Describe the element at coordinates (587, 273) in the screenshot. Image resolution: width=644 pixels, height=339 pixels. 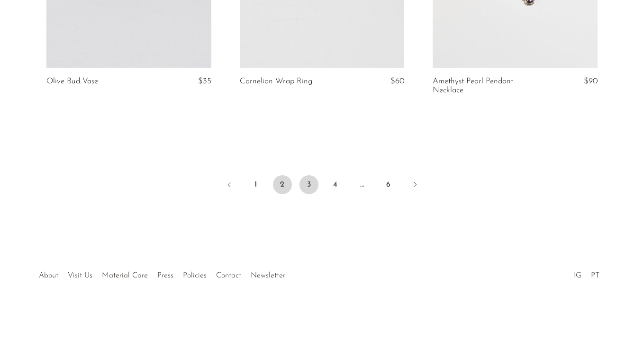
I see `ul: Social Medias` at that location.